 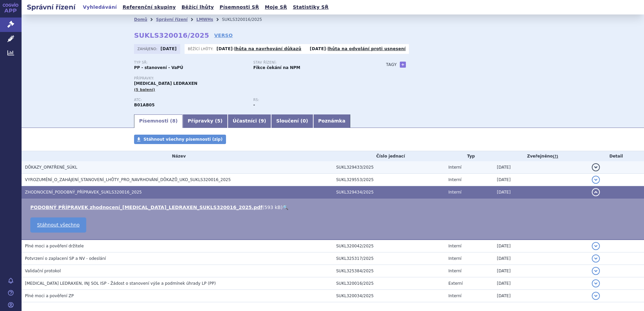 I want to click on a: Písemnosti (8), so click(x=158, y=121).